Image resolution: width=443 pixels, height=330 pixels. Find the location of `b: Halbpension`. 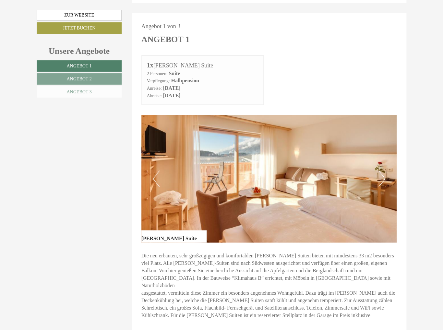

b: Halbpension is located at coordinates (185, 80).